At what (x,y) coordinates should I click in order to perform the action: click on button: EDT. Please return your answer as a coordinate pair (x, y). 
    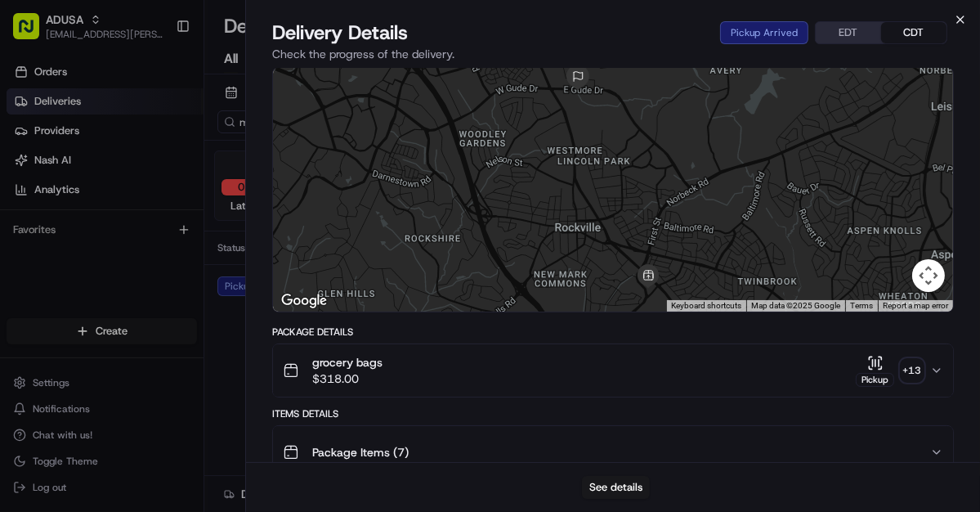
    Looking at the image, I should click on (849, 33).